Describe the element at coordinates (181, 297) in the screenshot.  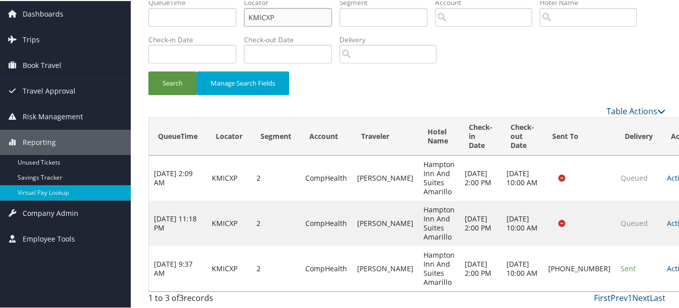
I see `span: 3` at that location.